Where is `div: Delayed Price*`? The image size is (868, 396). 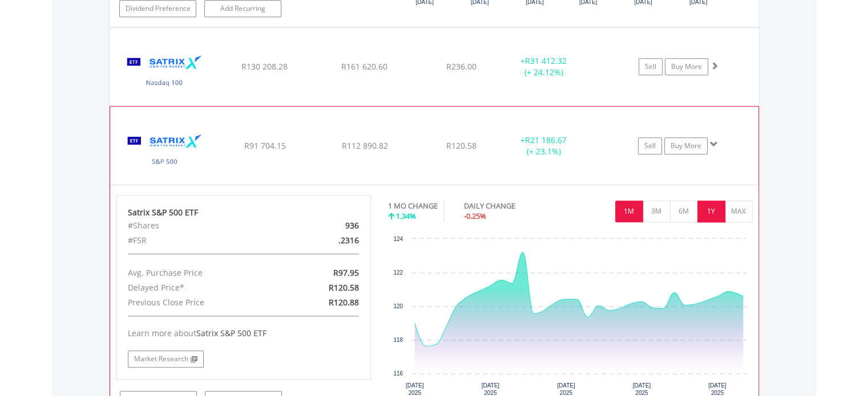
div: Delayed Price* is located at coordinates (202, 288).